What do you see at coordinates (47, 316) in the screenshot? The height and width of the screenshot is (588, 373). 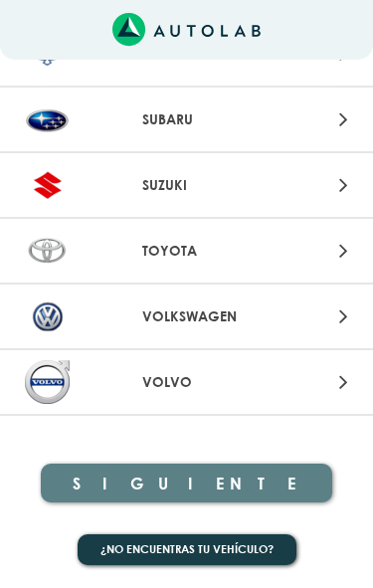 I see `img: VOLKSWAGEN` at bounding box center [47, 316].